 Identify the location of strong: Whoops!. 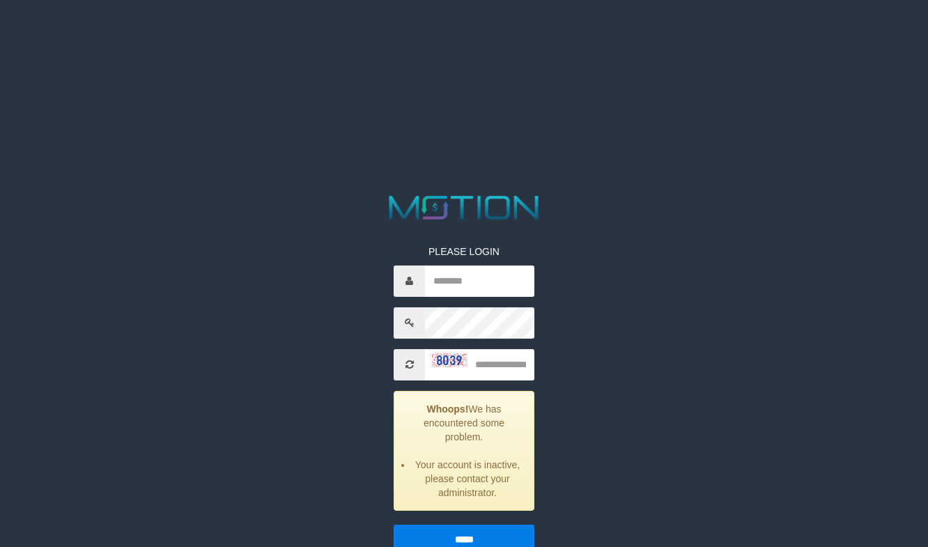
(447, 409).